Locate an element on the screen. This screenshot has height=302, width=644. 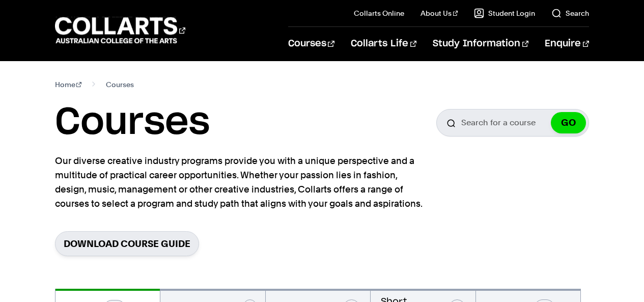
a: Study Information is located at coordinates (480, 44).